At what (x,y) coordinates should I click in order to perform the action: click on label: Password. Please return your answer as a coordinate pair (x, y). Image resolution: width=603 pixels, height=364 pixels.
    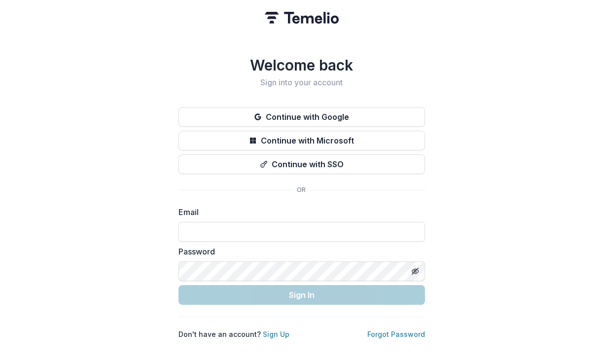
    Looking at the image, I should click on (299, 252).